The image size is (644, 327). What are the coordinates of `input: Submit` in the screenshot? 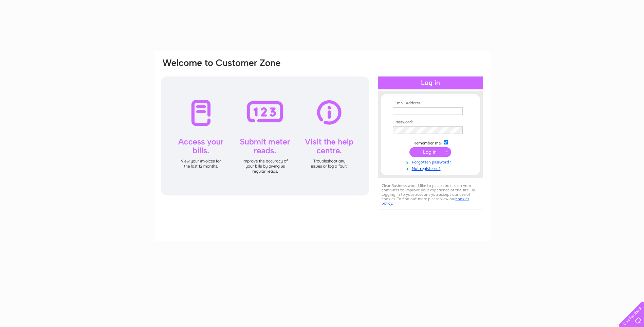 It's located at (430, 152).